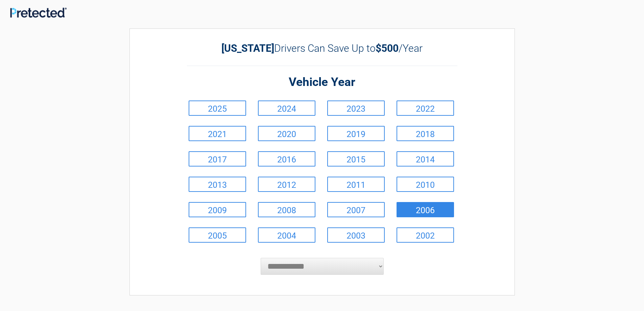 The image size is (644, 311). I want to click on a: 2017, so click(217, 159).